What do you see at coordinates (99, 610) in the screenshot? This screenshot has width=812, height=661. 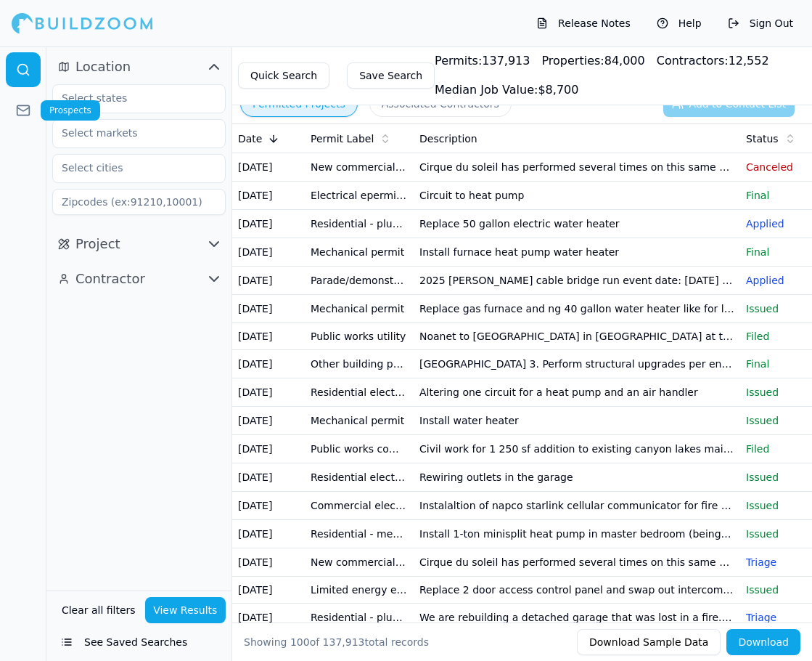 I see `button: Clear all filters` at bounding box center [99, 610].